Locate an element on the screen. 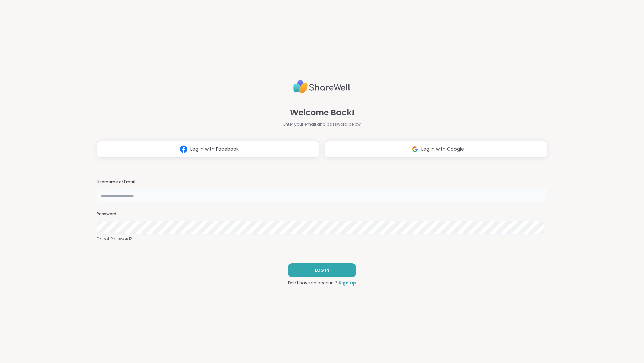 This screenshot has height=363, width=644. span: Welcome Back! is located at coordinates (322, 113).